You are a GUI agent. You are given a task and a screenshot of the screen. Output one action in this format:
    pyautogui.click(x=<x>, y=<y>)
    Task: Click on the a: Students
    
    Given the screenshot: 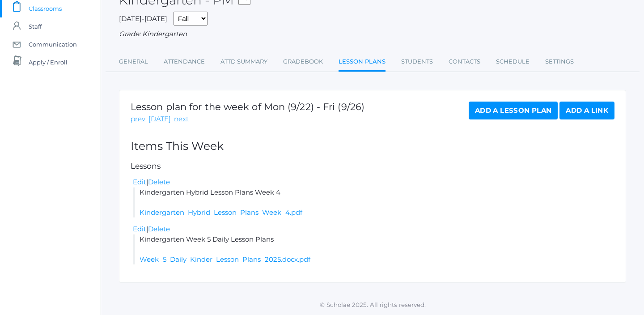 What is the action you would take?
    pyautogui.click(x=417, y=62)
    